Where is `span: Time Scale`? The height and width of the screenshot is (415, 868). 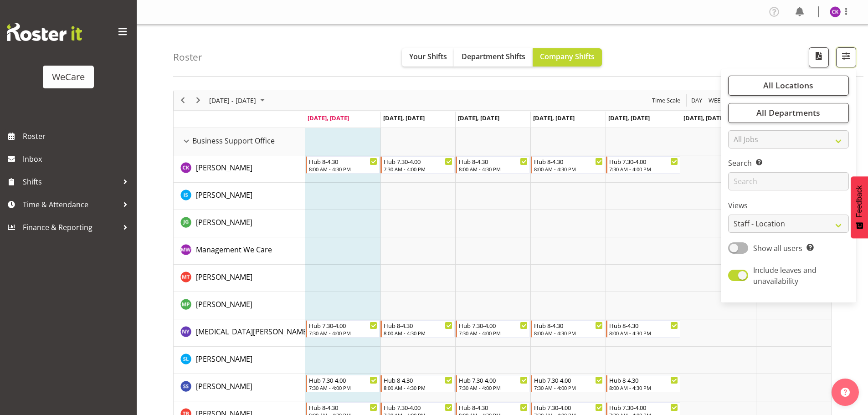
span: Time Scale is located at coordinates (666, 100).